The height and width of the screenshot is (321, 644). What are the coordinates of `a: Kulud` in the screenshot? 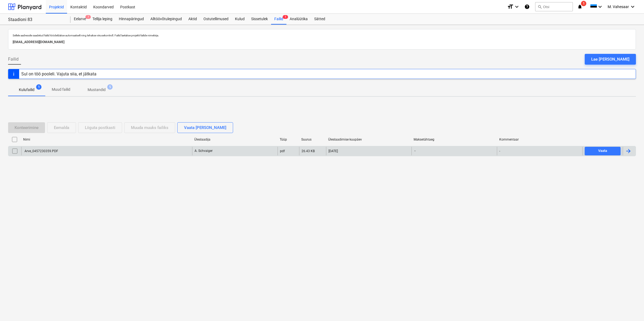 It's located at (240, 19).